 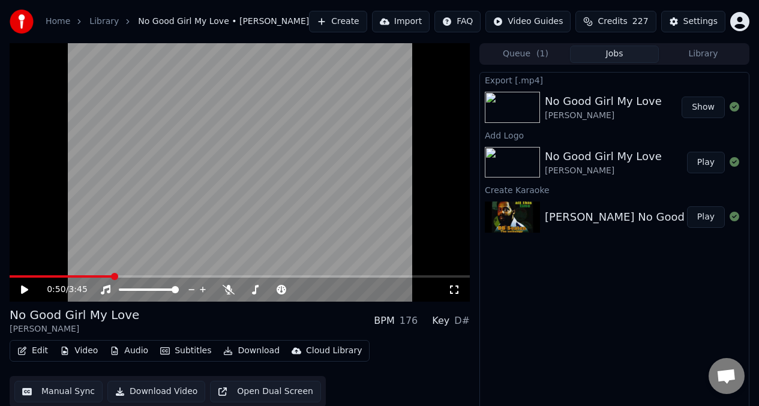 I want to click on span: Credits, so click(x=612, y=22).